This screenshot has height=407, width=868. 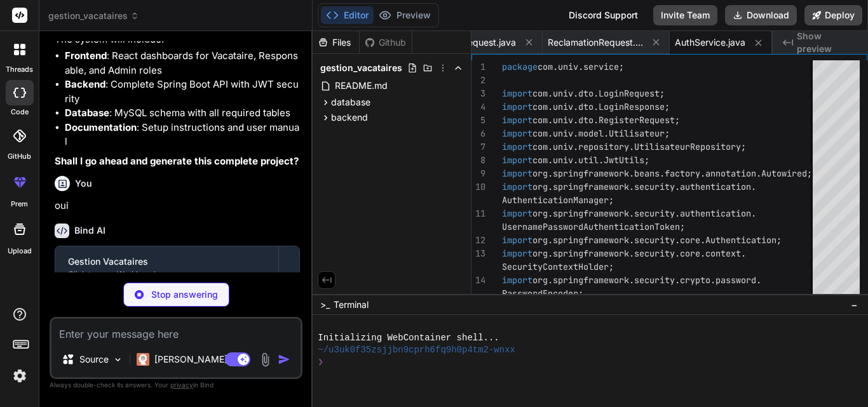 What do you see at coordinates (736, 280) in the screenshot?
I see `span: password` at bounding box center [736, 280].